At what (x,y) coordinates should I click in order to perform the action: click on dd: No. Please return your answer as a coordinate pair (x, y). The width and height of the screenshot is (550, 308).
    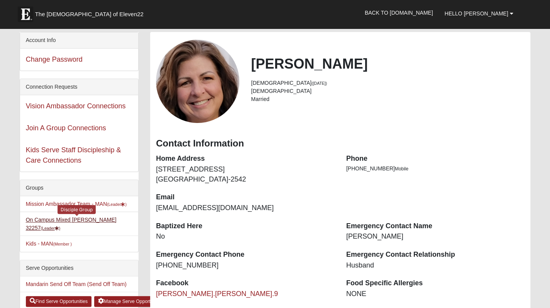
    Looking at the image, I should click on (245, 237).